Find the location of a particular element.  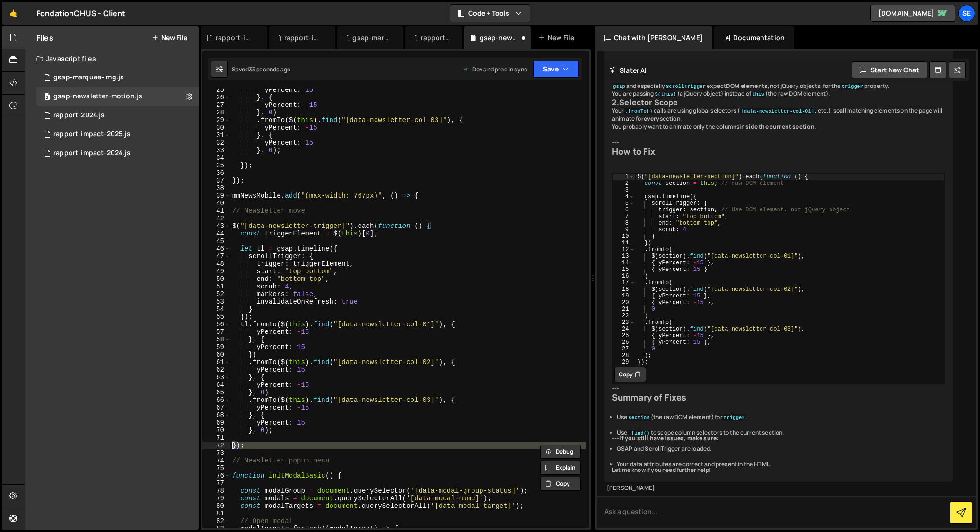

div: 34 is located at coordinates (217, 158).